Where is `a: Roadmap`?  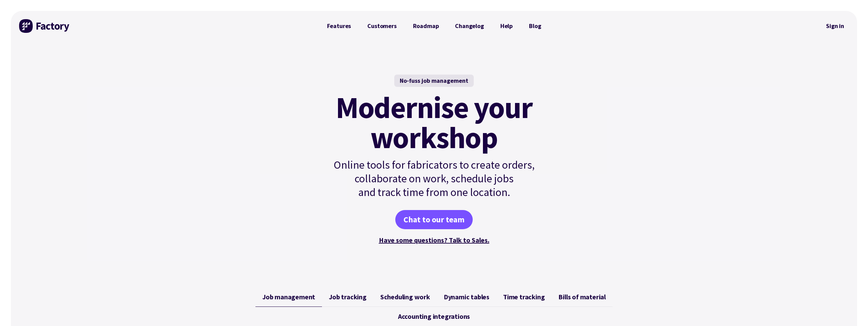
a: Roadmap is located at coordinates (426, 26).